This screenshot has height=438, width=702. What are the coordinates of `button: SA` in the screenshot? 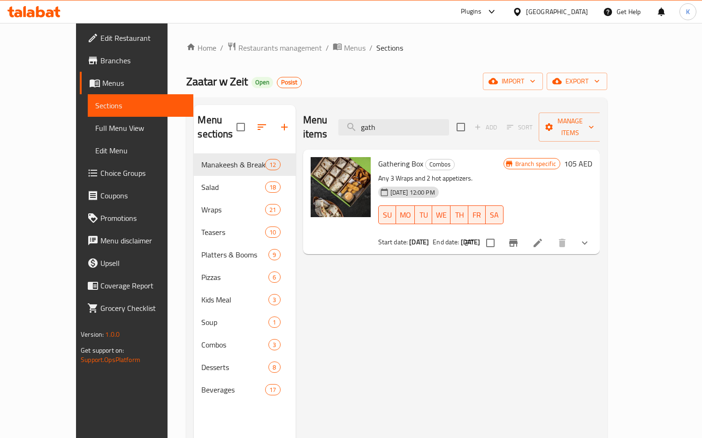 It's located at (494, 215).